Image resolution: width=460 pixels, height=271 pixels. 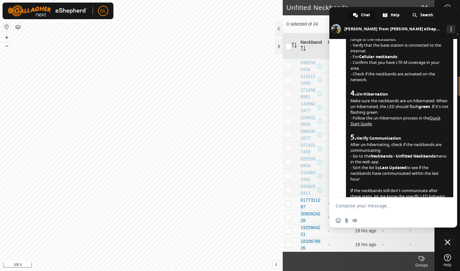 I want to click on span: 4., so click(x=369, y=93).